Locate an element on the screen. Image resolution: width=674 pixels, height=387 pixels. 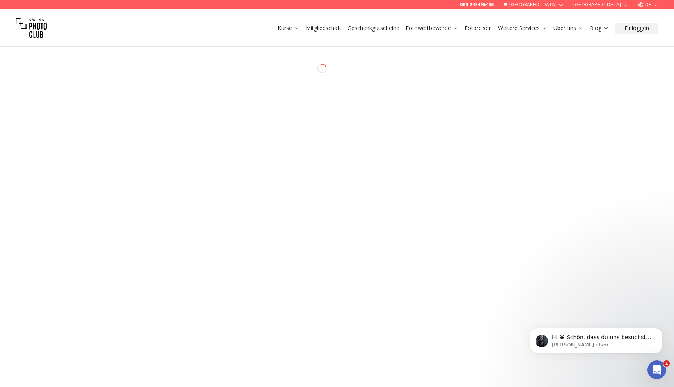
button: Geschenkgutscheine is located at coordinates (373, 28).